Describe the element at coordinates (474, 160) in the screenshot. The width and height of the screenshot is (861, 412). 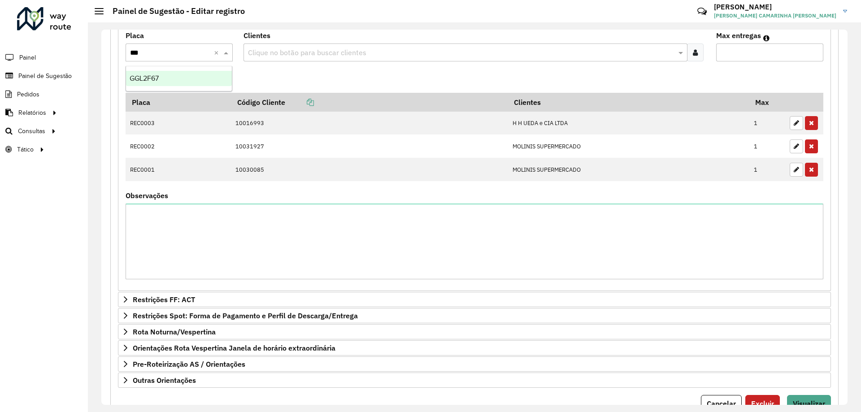
I see `div: Mapas Sugeridos: Placa-Cliente` at that location.